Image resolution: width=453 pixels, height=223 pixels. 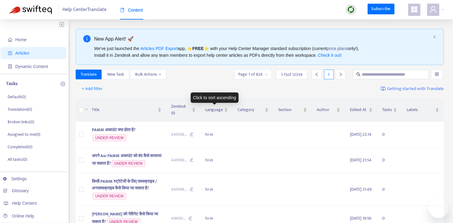 I want to click on b: FREE, so click(x=198, y=49).